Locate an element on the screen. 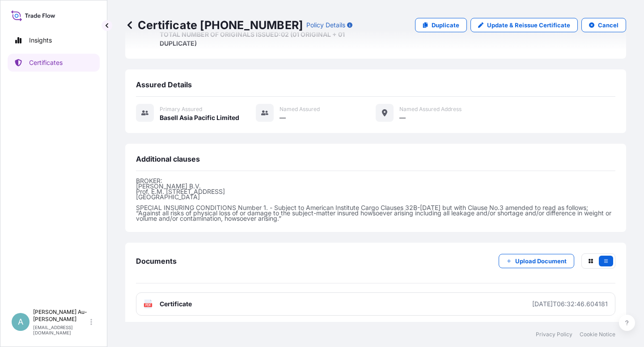 The width and height of the screenshot is (644, 347). p: Policy Details is located at coordinates (326, 25).